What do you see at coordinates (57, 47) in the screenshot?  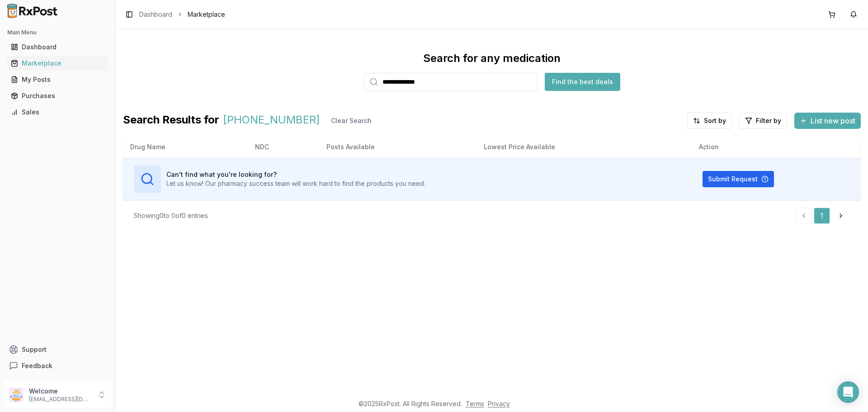 I see `button: Dashboard` at bounding box center [57, 47].